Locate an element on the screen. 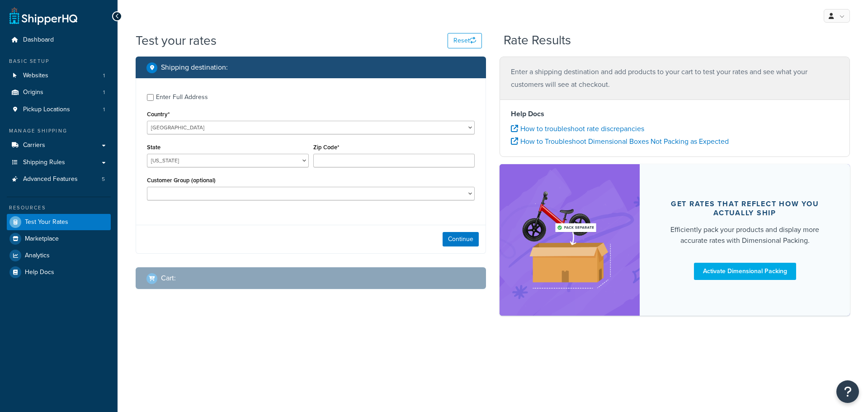  li: Pickup Locations is located at coordinates (58, 109).